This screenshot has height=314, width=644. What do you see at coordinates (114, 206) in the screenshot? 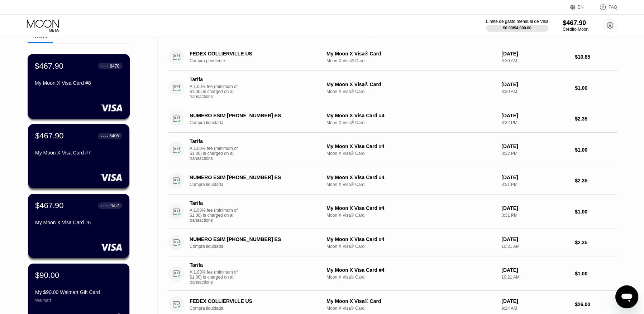
I see `div: 2552` at bounding box center [114, 206].